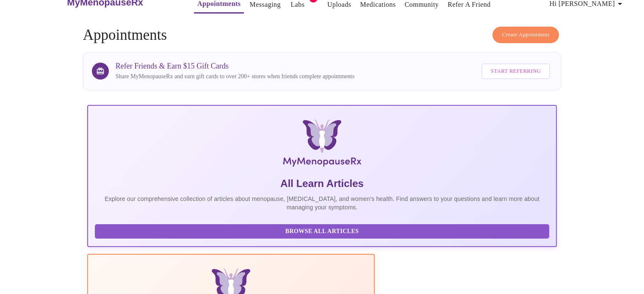 The image size is (644, 294). What do you see at coordinates (322, 144) in the screenshot?
I see `img: MyMenopauseRx Logo` at bounding box center [322, 144].